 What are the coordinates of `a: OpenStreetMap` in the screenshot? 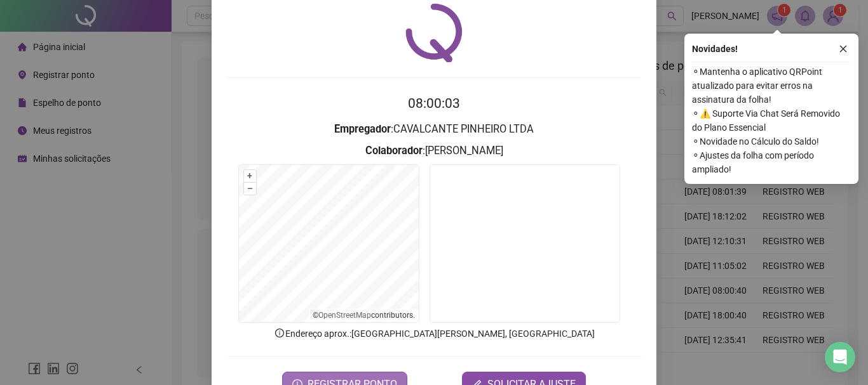 It's located at (344, 315).